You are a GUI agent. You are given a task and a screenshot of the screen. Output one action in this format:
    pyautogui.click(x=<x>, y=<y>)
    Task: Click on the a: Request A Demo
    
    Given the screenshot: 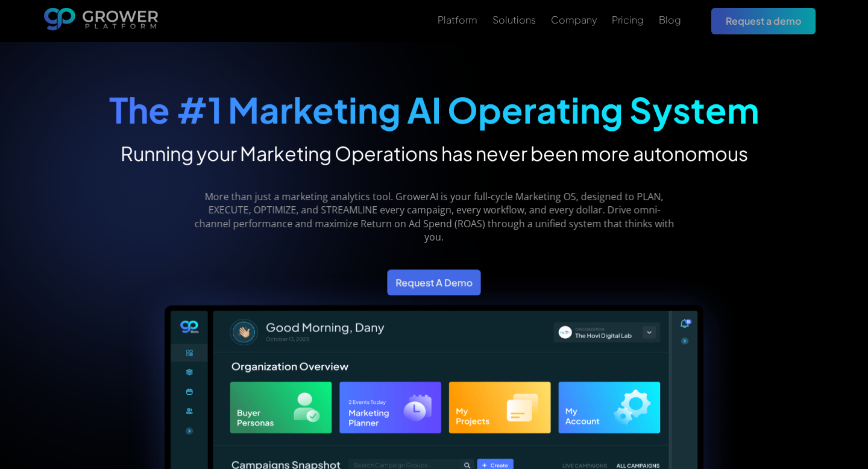 What is the action you would take?
    pyautogui.click(x=434, y=282)
    